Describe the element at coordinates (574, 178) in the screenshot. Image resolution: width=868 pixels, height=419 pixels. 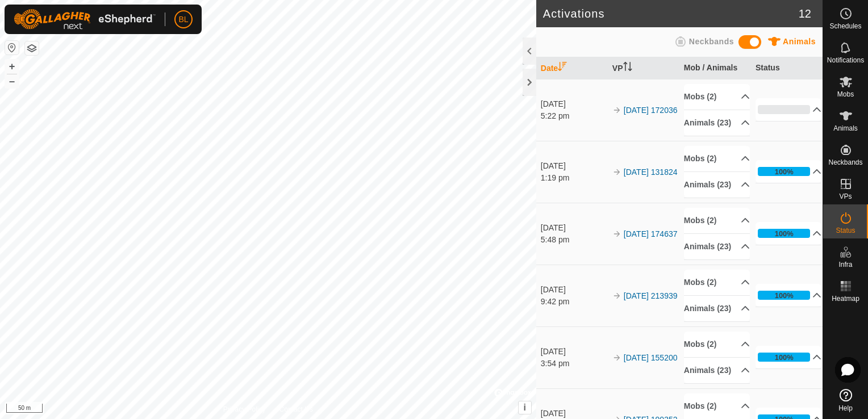
I see `div: 1:19 pm` at that location.